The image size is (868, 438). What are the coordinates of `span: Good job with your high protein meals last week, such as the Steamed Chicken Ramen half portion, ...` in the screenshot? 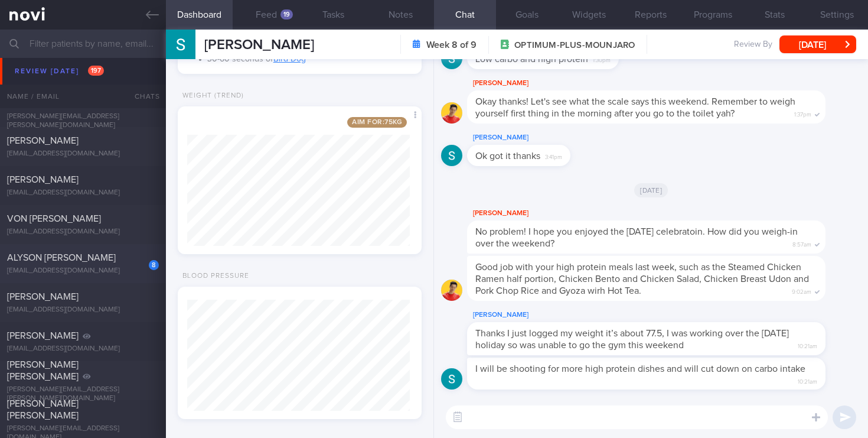 It's located at (642, 279).